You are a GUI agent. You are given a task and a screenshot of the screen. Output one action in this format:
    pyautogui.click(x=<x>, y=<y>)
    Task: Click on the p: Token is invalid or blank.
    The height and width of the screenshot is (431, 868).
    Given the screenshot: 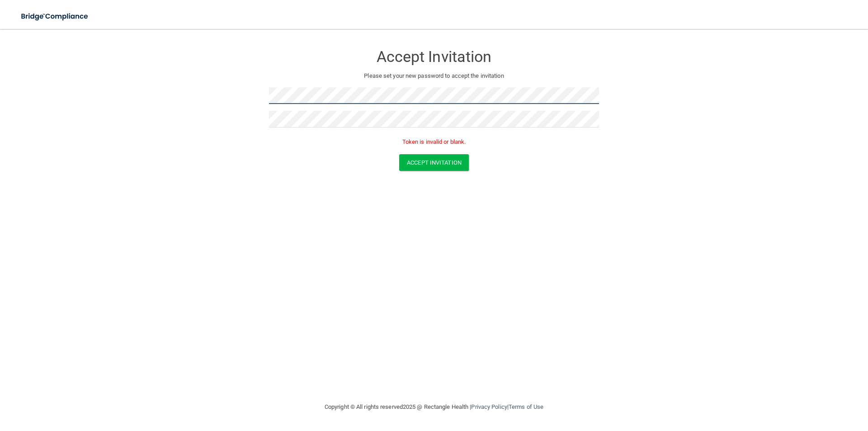 What is the action you would take?
    pyautogui.click(x=434, y=142)
    